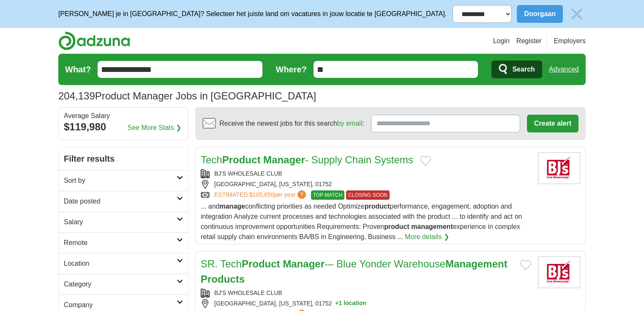 The width and height of the screenshot is (644, 311). I want to click on h2: Remote, so click(120, 243).